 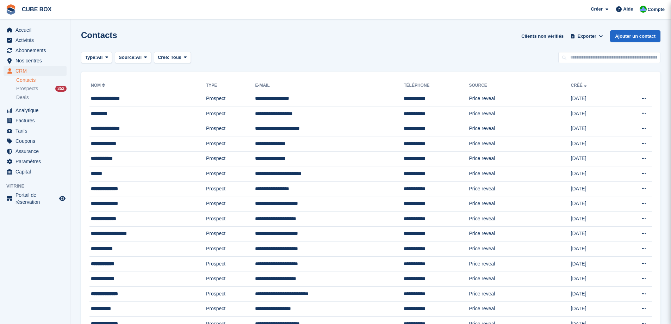 I want to click on span: Vitrine, so click(x=38, y=186).